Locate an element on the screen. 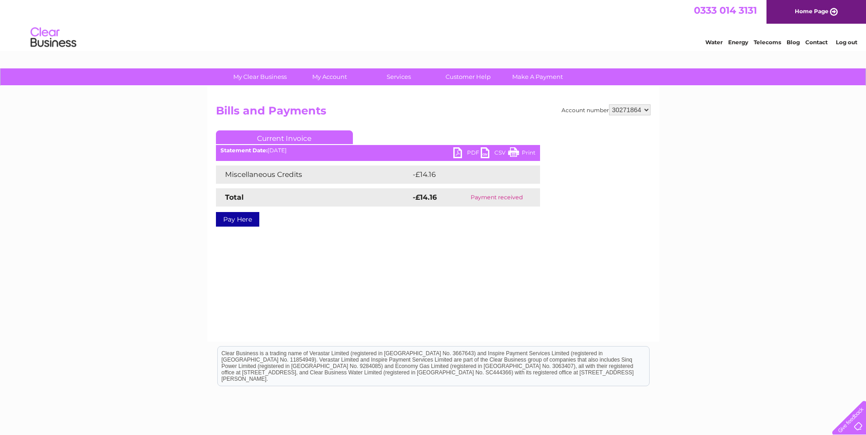 The image size is (866, 435). a: Energy is located at coordinates (738, 42).